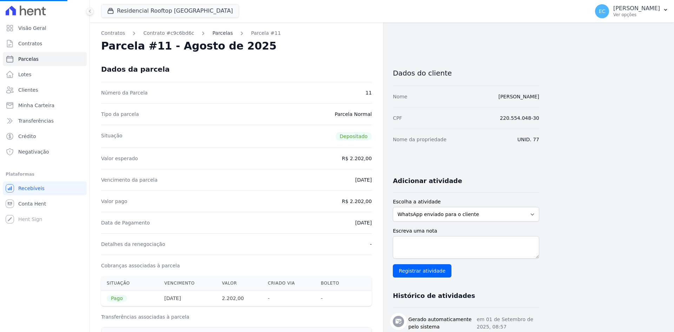 This screenshot has width=674, height=332. What do you see at coordinates (236, 317) in the screenshot?
I see `h3: Transferências associadas à parcela` at bounding box center [236, 317].